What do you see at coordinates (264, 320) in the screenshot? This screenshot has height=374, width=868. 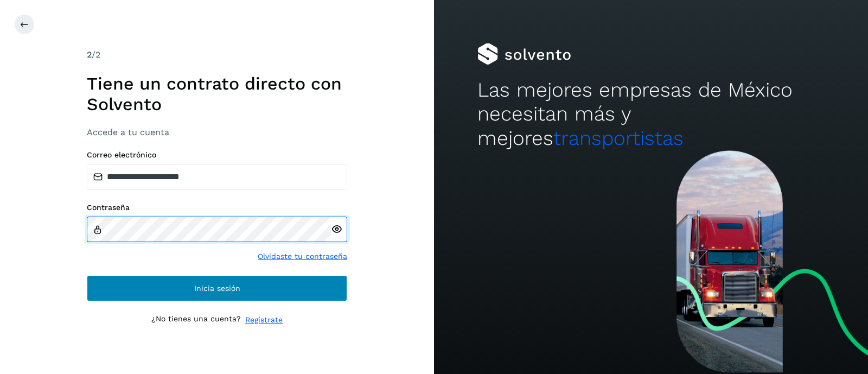 I see `a: Regístrate` at bounding box center [264, 320].